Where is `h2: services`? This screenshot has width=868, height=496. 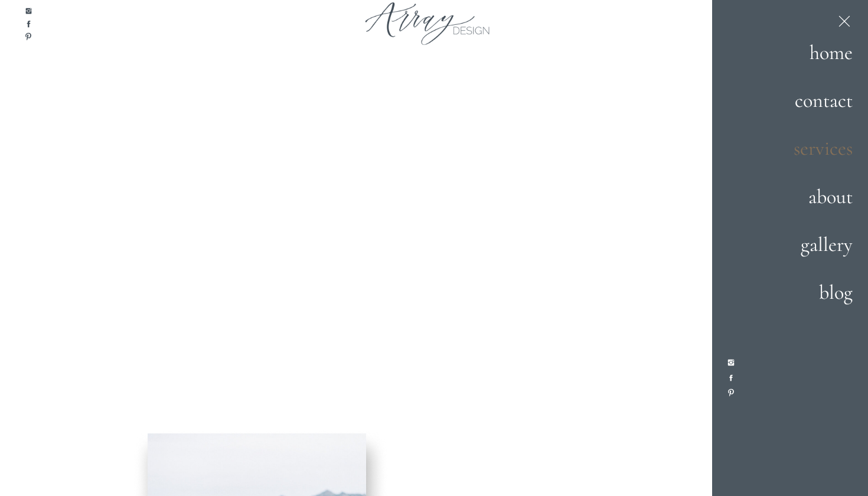 h2: services is located at coordinates (811, 150).